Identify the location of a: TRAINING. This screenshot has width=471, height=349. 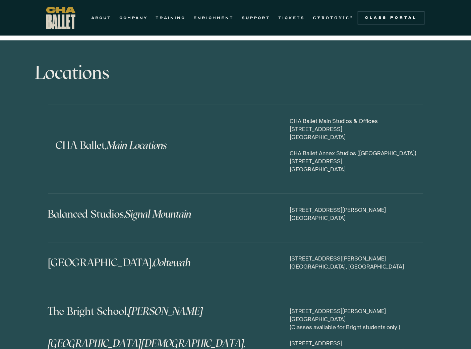
(171, 18).